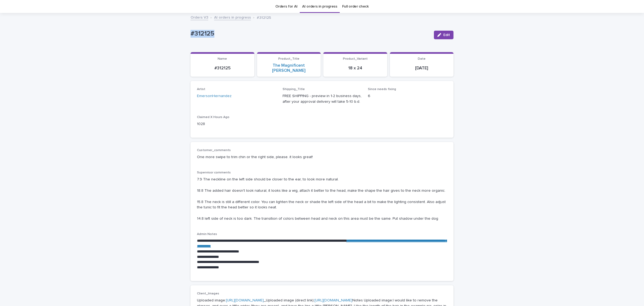 The height and width of the screenshot is (306, 644). What do you see at coordinates (322, 157) in the screenshot?
I see `p: One more swipe to trim chin or the right side, please. it looks great!` at bounding box center [322, 157].